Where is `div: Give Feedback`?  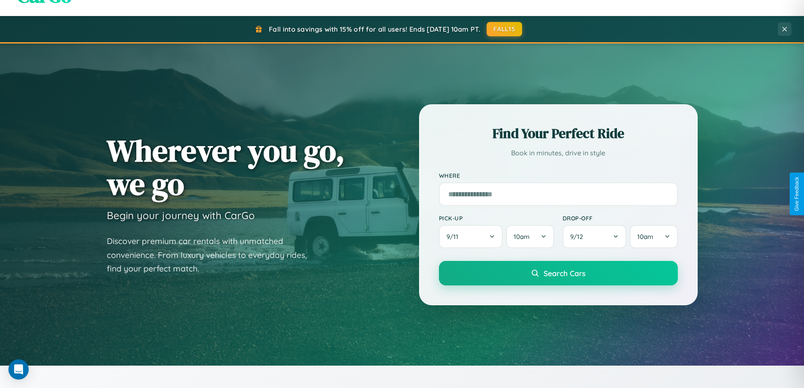 div: Give Feedback is located at coordinates (797, 194).